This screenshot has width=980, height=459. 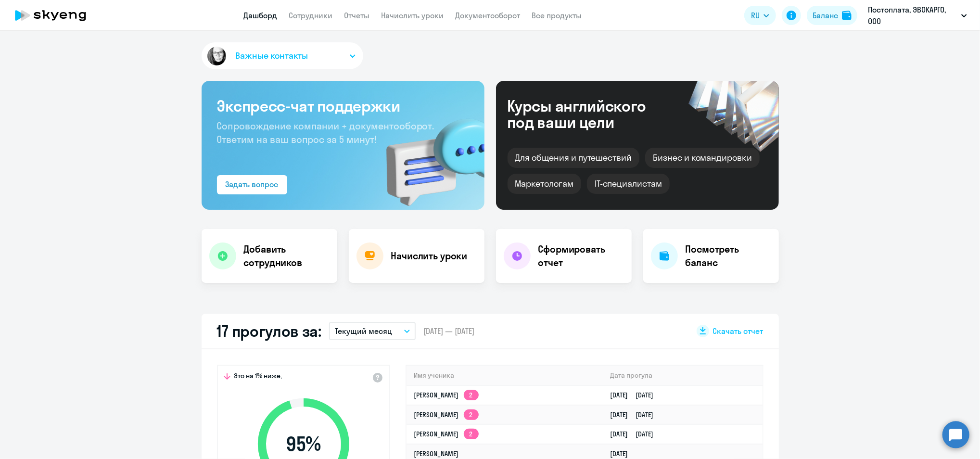 What do you see at coordinates (847, 15) in the screenshot?
I see `img: balance` at bounding box center [847, 15].